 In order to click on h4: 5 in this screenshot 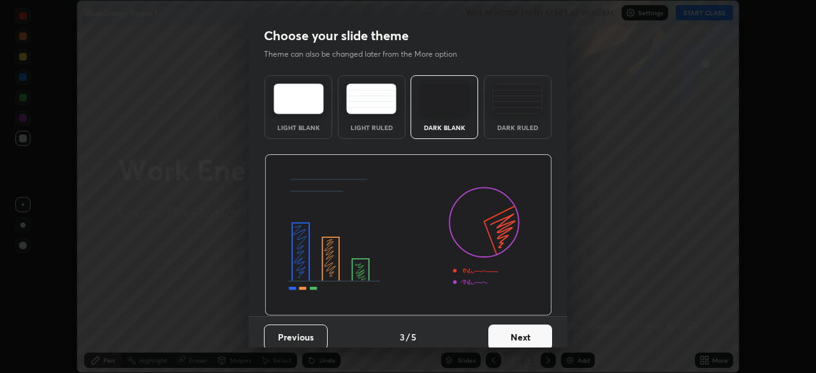, I will do `click(414, 336)`.